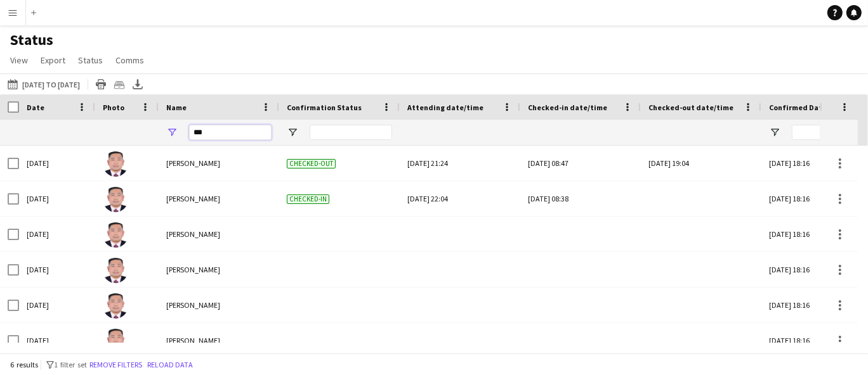 The height and width of the screenshot is (375, 868). I want to click on span: Name, so click(177, 107).